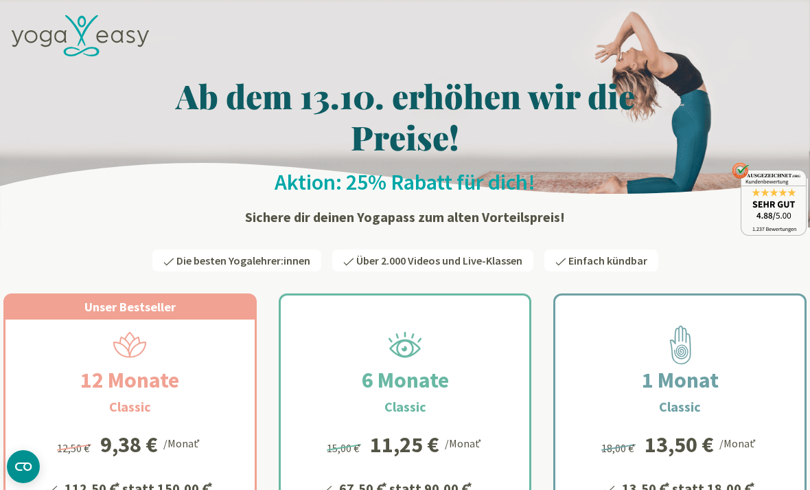 This screenshot has width=810, height=490. Describe the element at coordinates (75, 448) in the screenshot. I see `span: 12,50 €` at that location.